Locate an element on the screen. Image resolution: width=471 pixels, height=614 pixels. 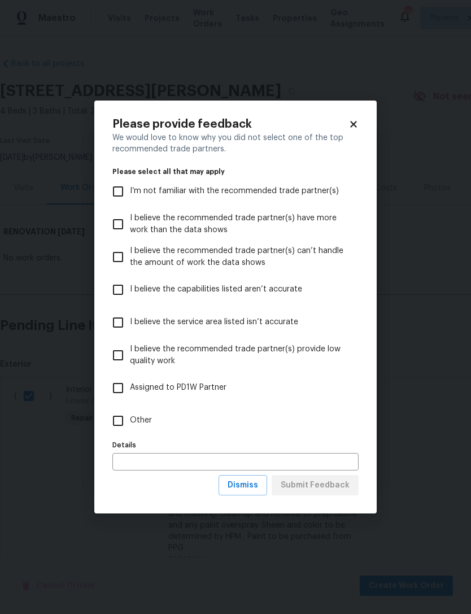
div: We would love to know why you did not select one of the top recommended trade partners. is located at coordinates (236, 144).